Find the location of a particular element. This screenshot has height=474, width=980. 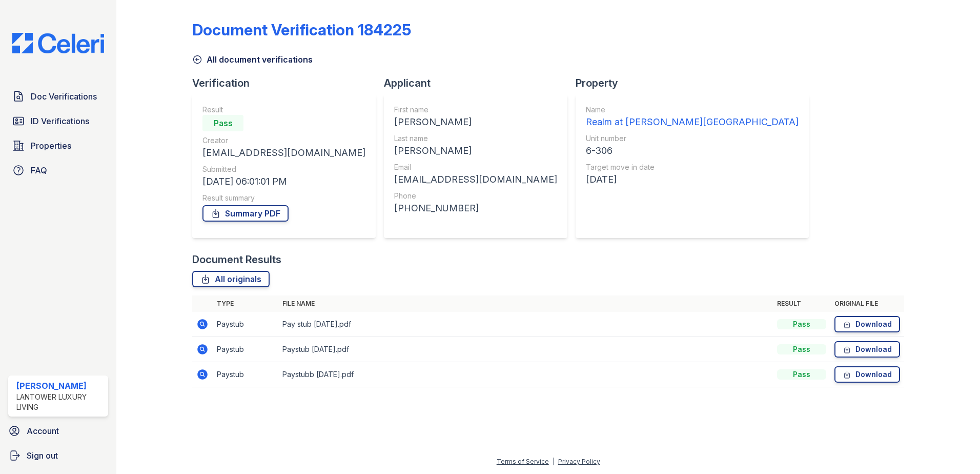

div: Last name is located at coordinates (476, 139).